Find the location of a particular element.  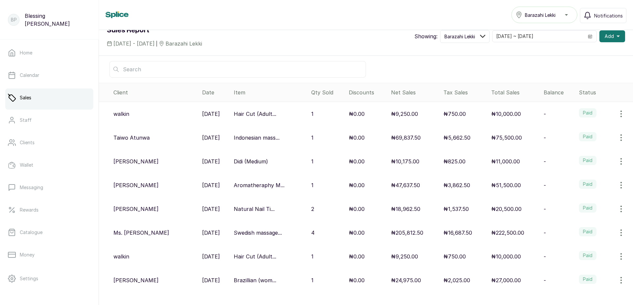

span: Add is located at coordinates (609, 36).